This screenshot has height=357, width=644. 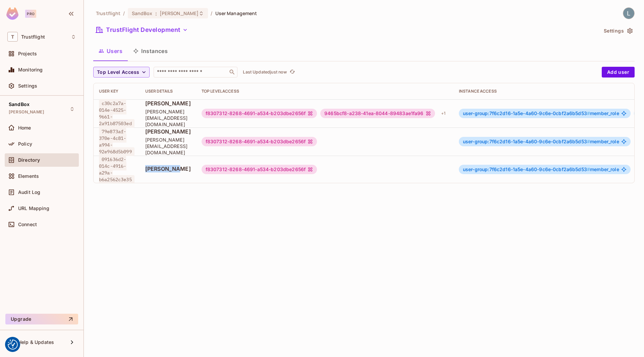 What do you see at coordinates (629, 13) in the screenshot?
I see `img: Lewis Youl` at bounding box center [629, 13].